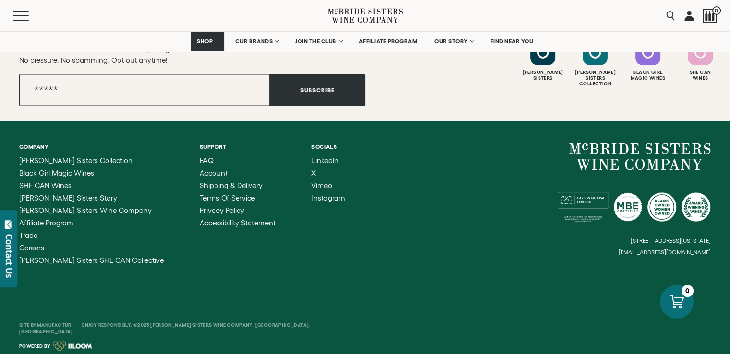  Describe the element at coordinates (451, 41) in the screenshot. I see `span: OUR STORY` at that location.